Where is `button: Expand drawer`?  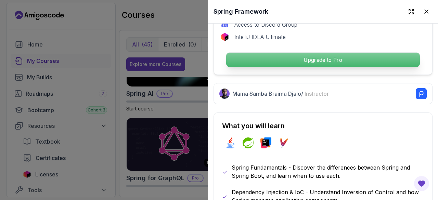
button: Expand drawer is located at coordinates (411, 12).